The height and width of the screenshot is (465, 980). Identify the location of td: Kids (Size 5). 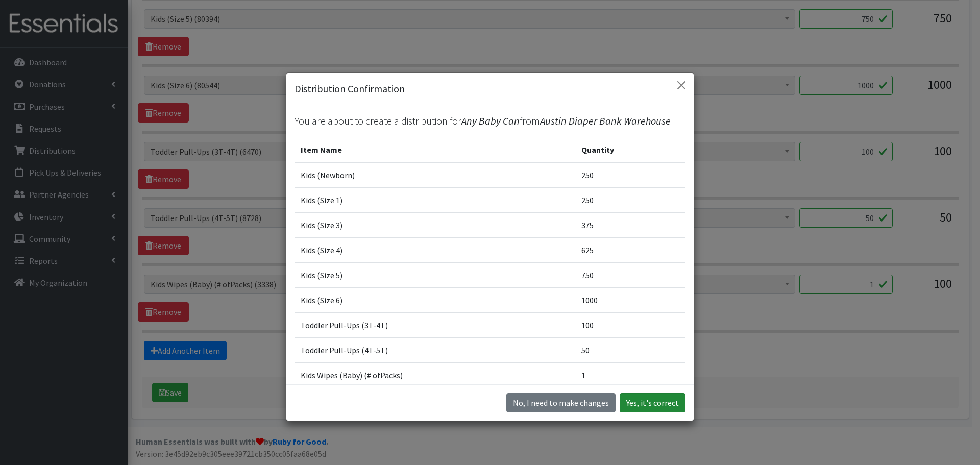
(435, 275).